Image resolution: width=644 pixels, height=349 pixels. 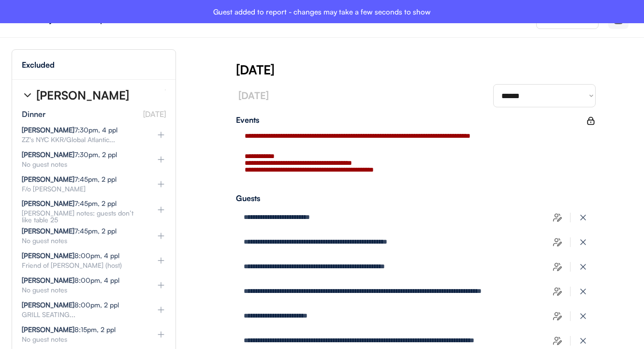 I want to click on div: 7:30pm, 4 ppl, so click(x=70, y=130).